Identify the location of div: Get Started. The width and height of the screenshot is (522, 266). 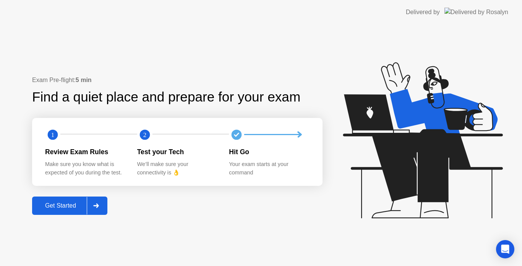
(60, 206).